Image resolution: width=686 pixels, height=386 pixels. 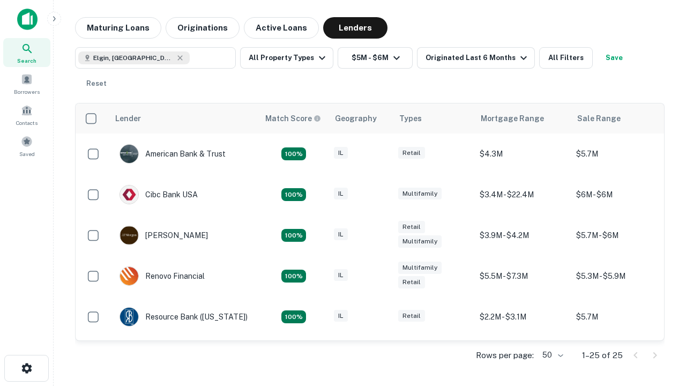 I want to click on a: Search, so click(x=27, y=53).